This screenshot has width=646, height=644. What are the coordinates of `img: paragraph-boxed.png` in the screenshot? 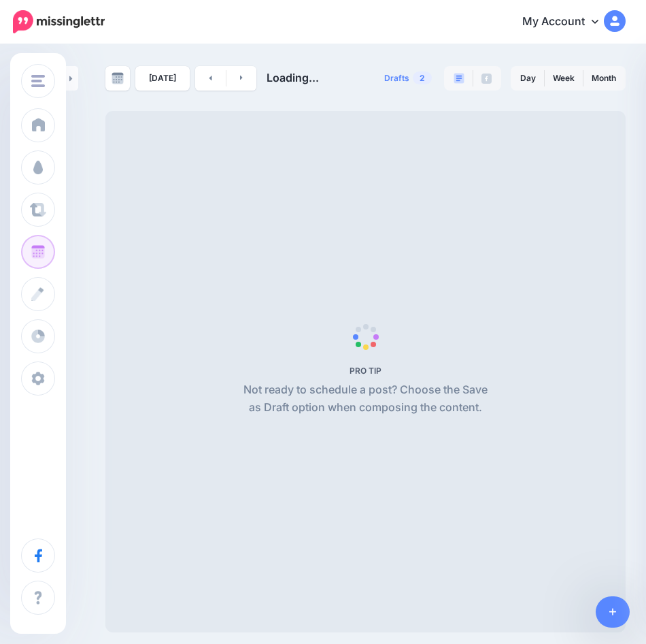 It's located at (460, 79).